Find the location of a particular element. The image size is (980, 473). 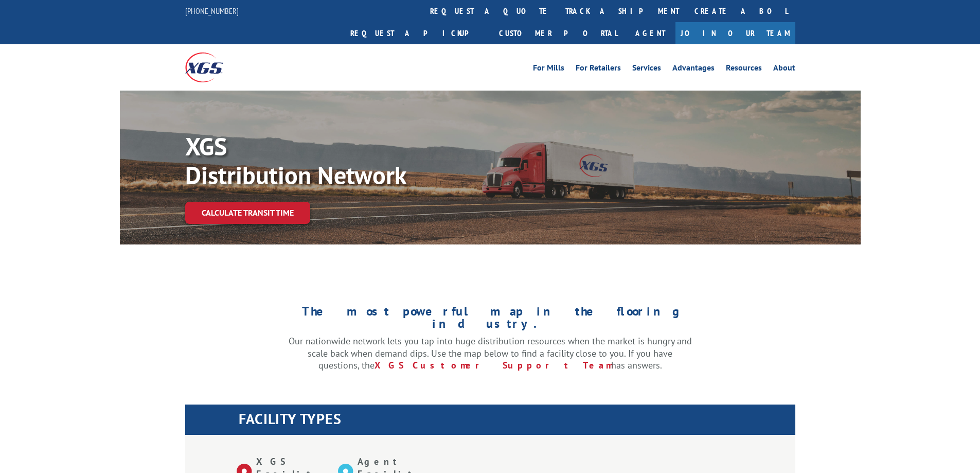

a: Request a pickup is located at coordinates (417, 33).